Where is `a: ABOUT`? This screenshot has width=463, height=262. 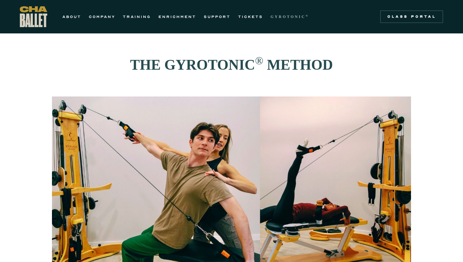
a: ABOUT is located at coordinates (72, 17).